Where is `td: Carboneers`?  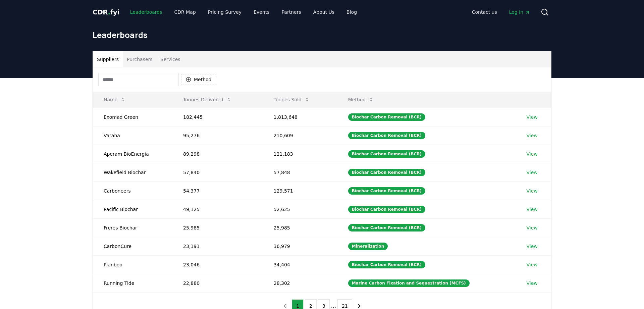
td: Carboneers is located at coordinates (132, 191).